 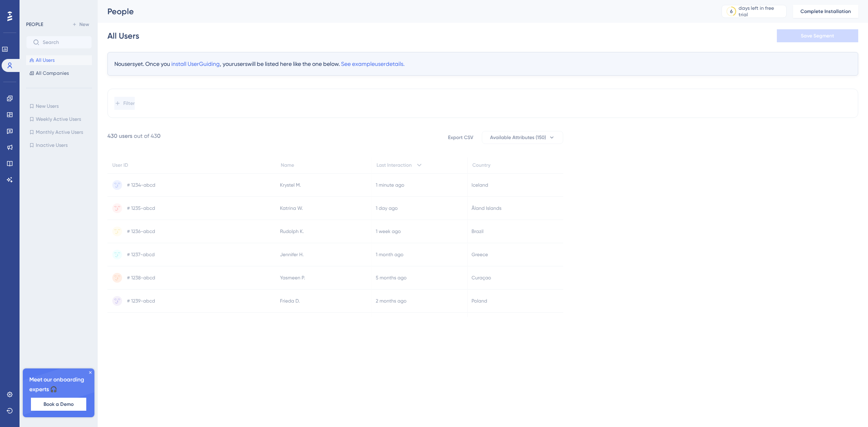 I want to click on span: Filter, so click(x=129, y=103).